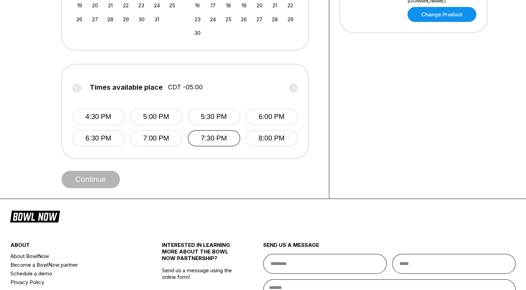 The width and height of the screenshot is (526, 290). Describe the element at coordinates (200, 254) in the screenshot. I see `div: INTERESTED IN LEARNING MORE ABOUT THE BOWL NOW PARTNERSHIP?` at that location.